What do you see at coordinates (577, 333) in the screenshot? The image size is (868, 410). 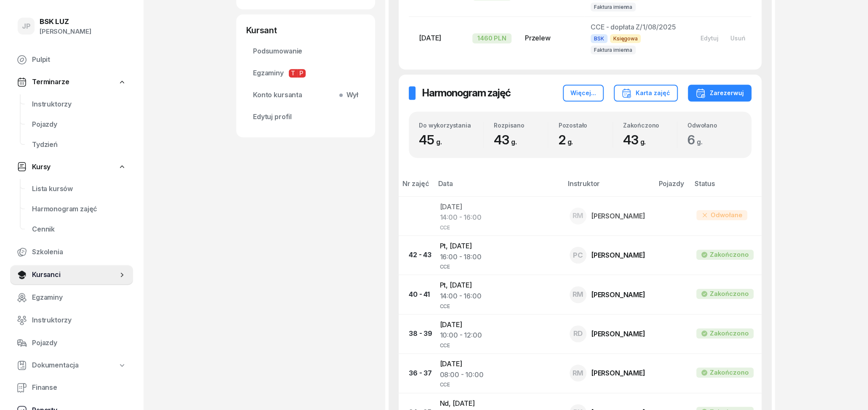 I see `span: RD` at bounding box center [577, 333].